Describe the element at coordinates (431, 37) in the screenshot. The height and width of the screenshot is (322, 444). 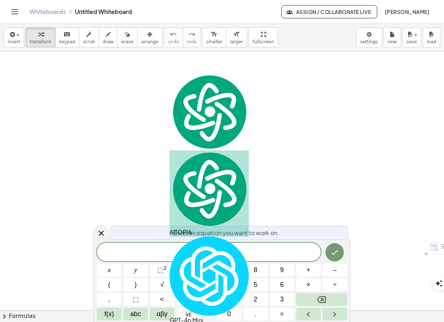
I see `button: load` at that location.